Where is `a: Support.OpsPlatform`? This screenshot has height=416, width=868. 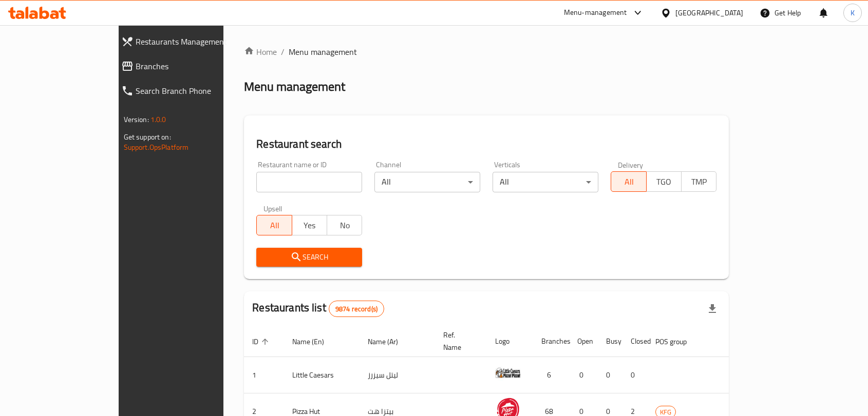
a: Support.OpsPlatform is located at coordinates (156, 147).